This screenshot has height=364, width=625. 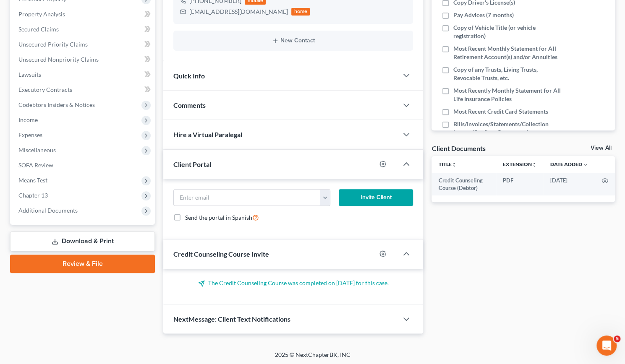 I want to click on span: SOFA Review, so click(x=36, y=165).